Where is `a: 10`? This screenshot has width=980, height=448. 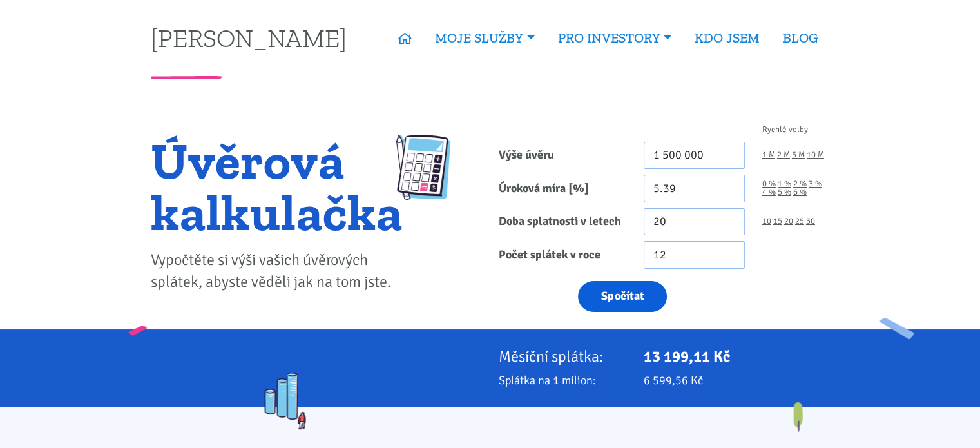 a: 10 is located at coordinates (766, 221).